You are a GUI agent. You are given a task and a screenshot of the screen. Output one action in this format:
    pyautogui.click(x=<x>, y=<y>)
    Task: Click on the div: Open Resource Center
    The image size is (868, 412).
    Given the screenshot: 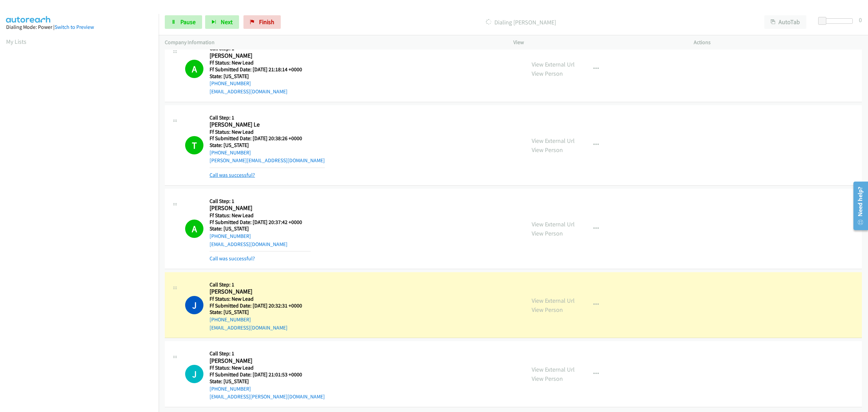 What is the action you would take?
    pyautogui.click(x=12, y=27)
    